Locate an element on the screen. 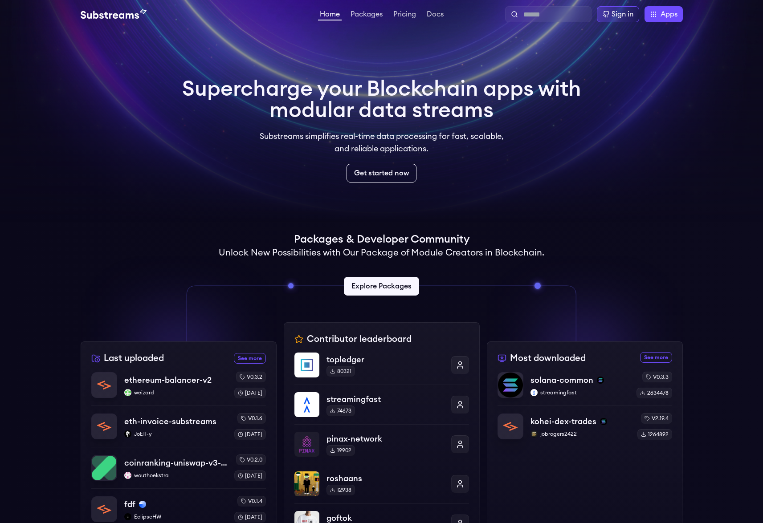 Image resolution: width=763 pixels, height=523 pixels. div: v0.1.4 is located at coordinates (252, 501).